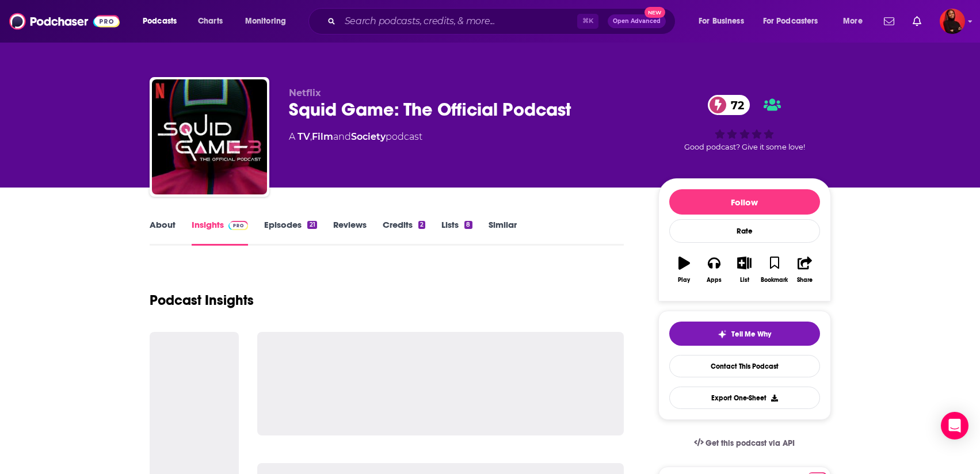  What do you see at coordinates (744, 146) in the screenshot?
I see `span: Good podcast? Give it some love!` at bounding box center [744, 146].